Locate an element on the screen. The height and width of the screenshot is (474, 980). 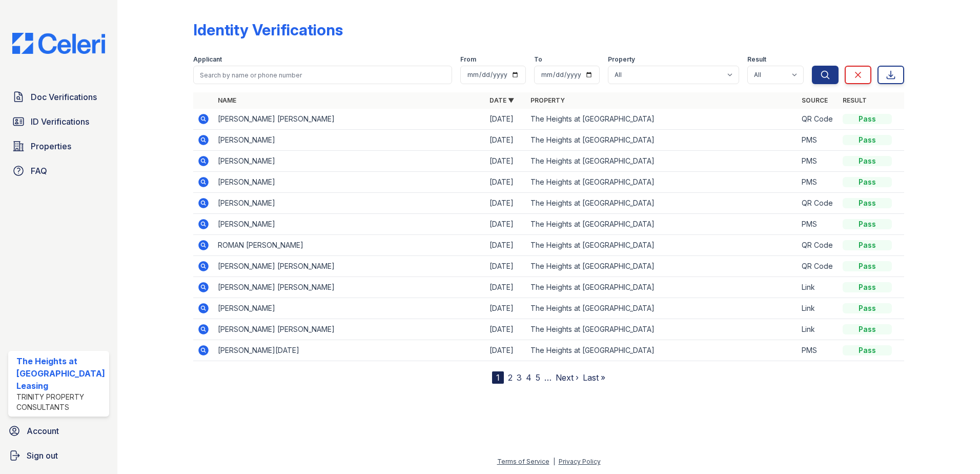
a: 5 is located at coordinates (538, 378).